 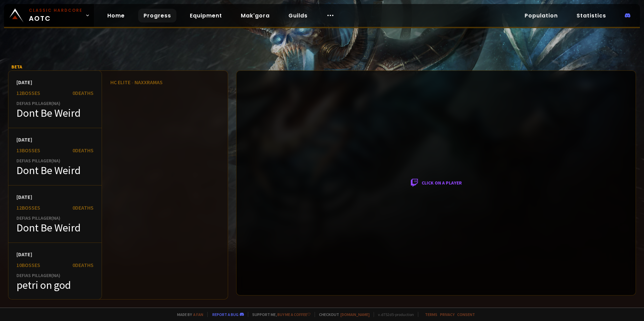 What do you see at coordinates (157, 15) in the screenshot?
I see `a: Progress` at bounding box center [157, 15].